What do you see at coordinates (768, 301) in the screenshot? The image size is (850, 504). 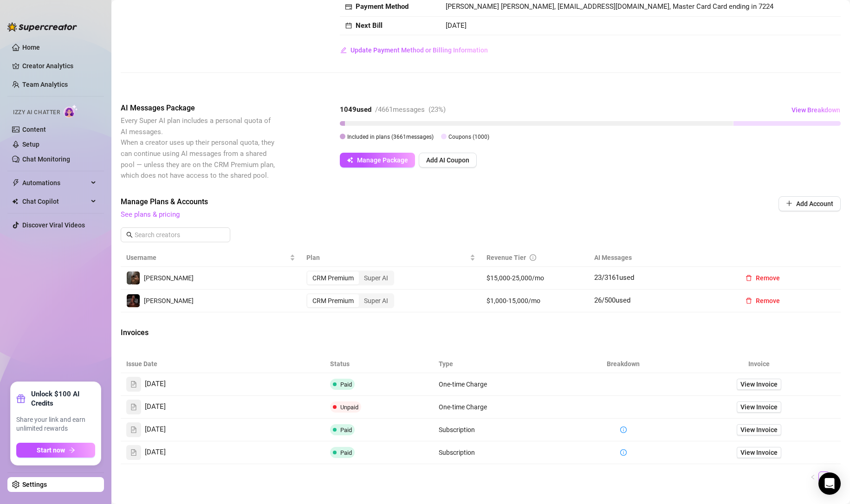 I see `span: Remove` at bounding box center [768, 301].